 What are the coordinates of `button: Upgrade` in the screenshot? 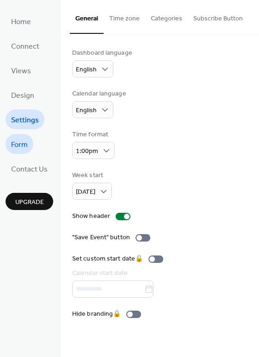 It's located at (29, 201).